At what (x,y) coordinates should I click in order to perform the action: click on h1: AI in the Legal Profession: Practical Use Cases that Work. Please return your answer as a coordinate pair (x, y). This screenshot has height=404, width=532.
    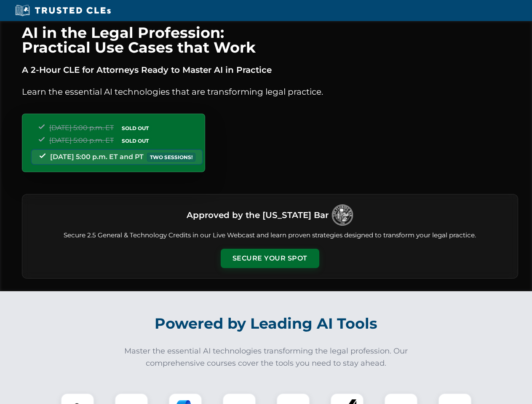
    Looking at the image, I should click on (270, 40).